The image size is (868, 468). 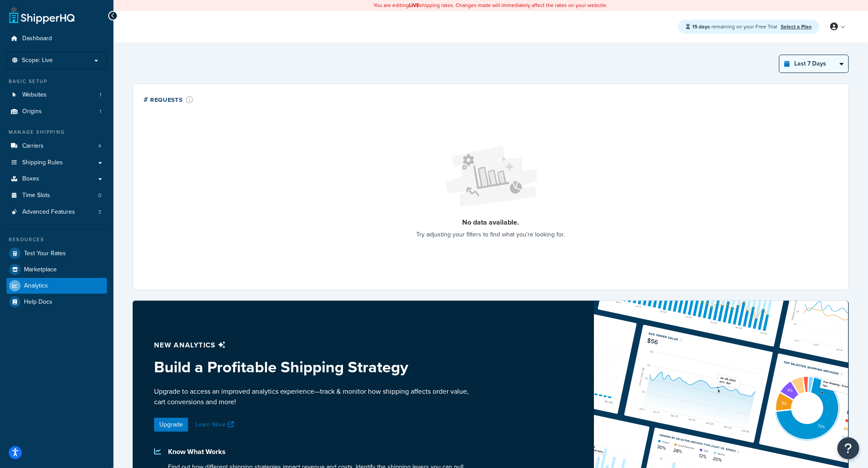 What do you see at coordinates (100, 212) in the screenshot?
I see `span: 3` at bounding box center [100, 212].